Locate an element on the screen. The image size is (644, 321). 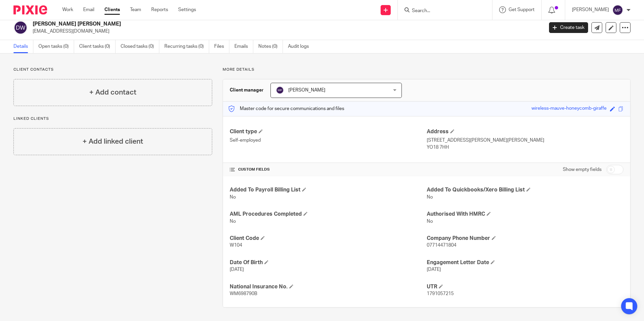
h4: Engagement Letter Date is located at coordinates (525, 263).